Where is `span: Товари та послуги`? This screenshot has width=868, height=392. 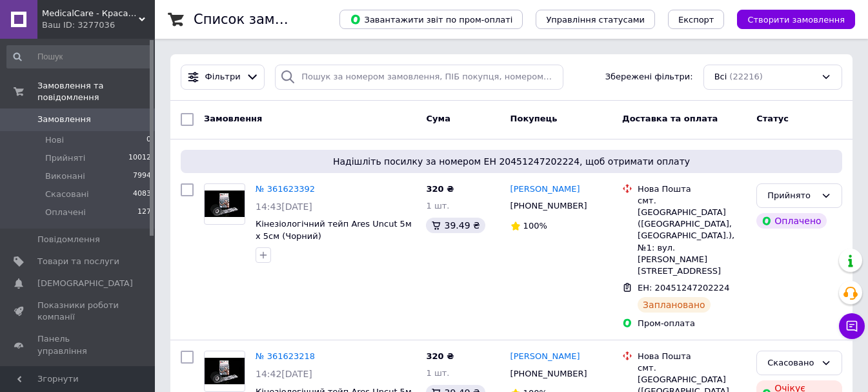 span: Товари та послуги is located at coordinates (78, 261).